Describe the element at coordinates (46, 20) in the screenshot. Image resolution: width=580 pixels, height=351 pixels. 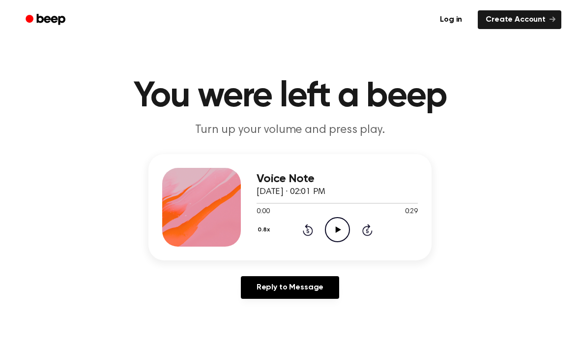
I see `a: Beep` at that location.